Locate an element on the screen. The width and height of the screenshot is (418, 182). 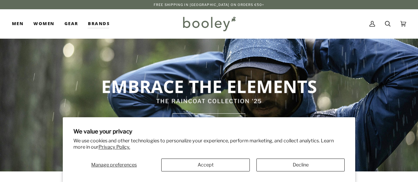
button: Manage preferences is located at coordinates (114, 165).